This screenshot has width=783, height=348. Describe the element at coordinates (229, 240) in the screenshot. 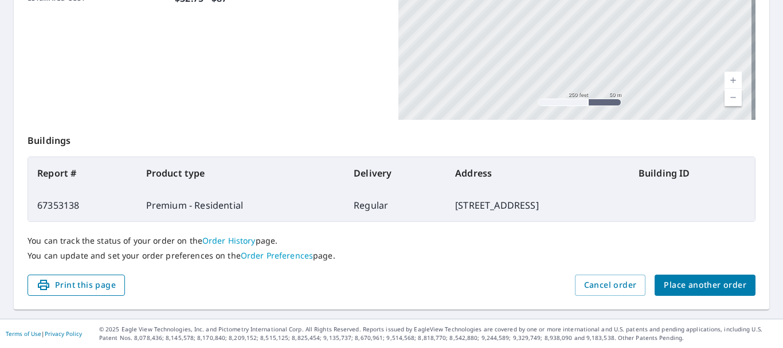

I see `a: Order History` at that location.